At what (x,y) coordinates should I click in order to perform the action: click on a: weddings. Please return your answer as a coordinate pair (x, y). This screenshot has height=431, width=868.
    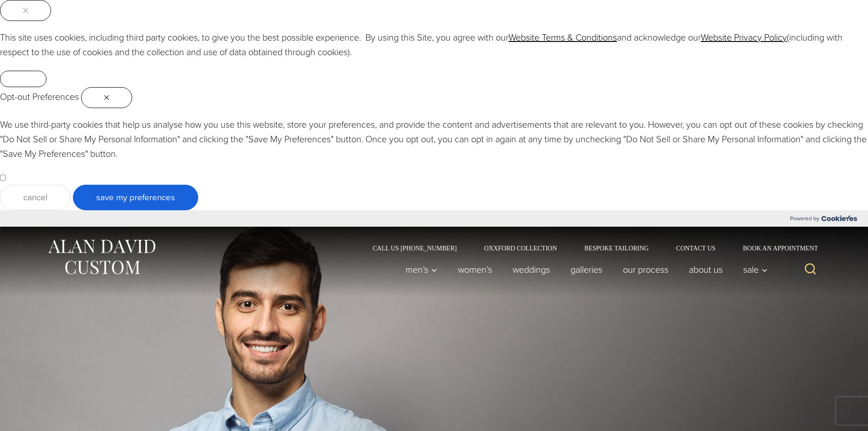
    Looking at the image, I should click on (531, 270).